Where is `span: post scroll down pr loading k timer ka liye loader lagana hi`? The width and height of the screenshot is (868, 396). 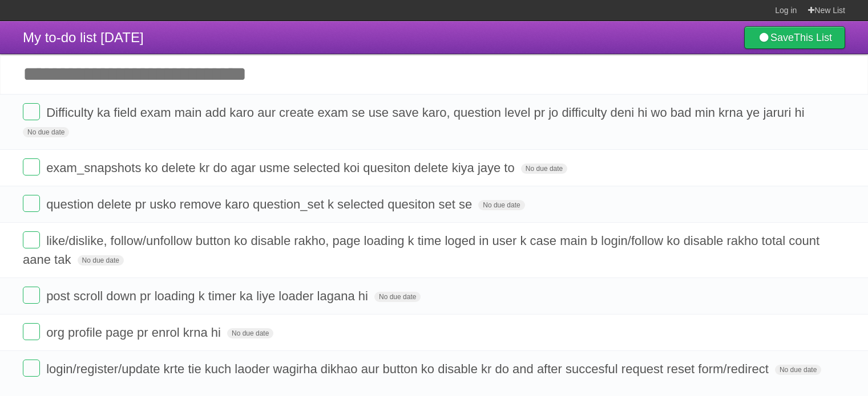
span: post scroll down pr loading k timer ka liye loader lagana hi is located at coordinates (208, 296).